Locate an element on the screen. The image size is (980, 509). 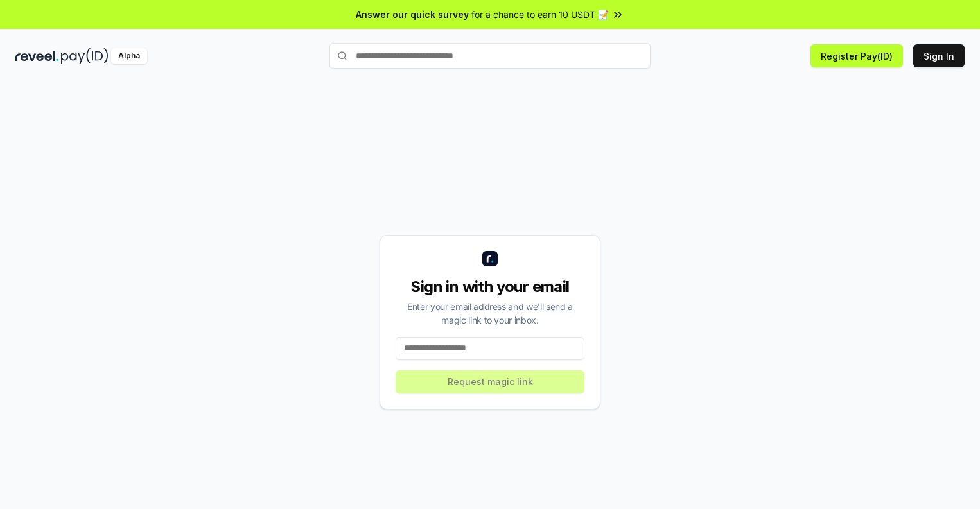
div: Alpha is located at coordinates (129, 56).